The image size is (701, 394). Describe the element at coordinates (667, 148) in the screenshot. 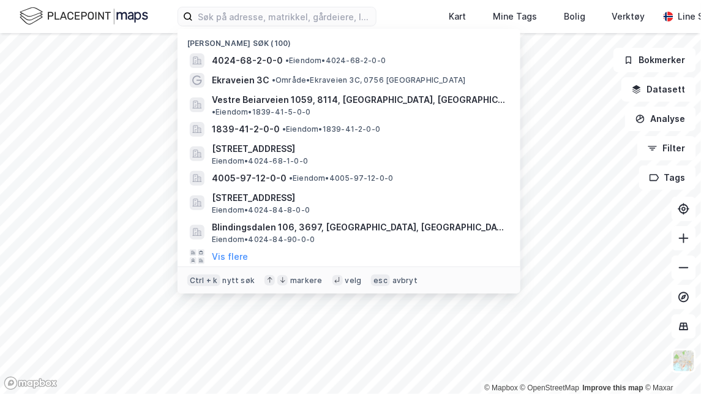

I see `button: Filter` at that location.